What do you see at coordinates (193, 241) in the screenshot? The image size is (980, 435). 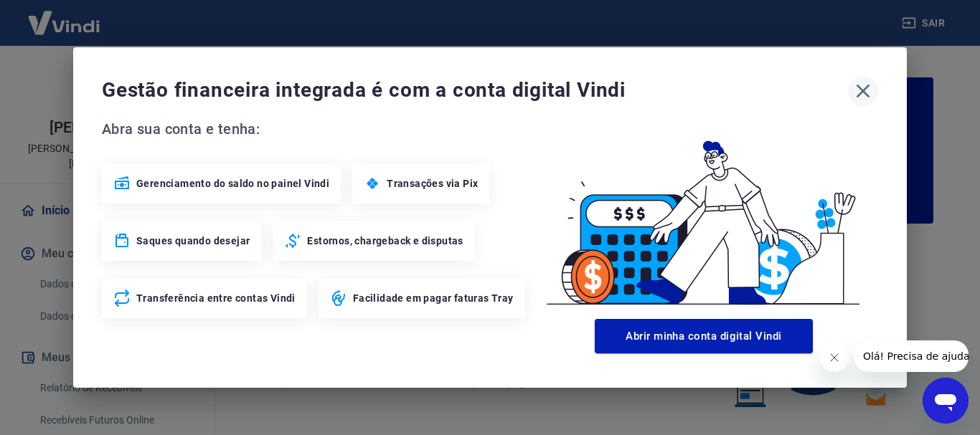 I see `span: Saques quando desejar` at bounding box center [193, 241].